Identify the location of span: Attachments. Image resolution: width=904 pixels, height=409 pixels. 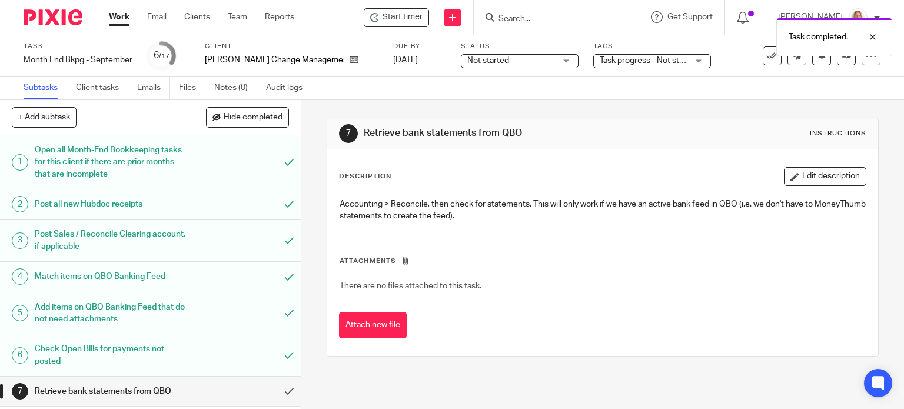
(368, 261).